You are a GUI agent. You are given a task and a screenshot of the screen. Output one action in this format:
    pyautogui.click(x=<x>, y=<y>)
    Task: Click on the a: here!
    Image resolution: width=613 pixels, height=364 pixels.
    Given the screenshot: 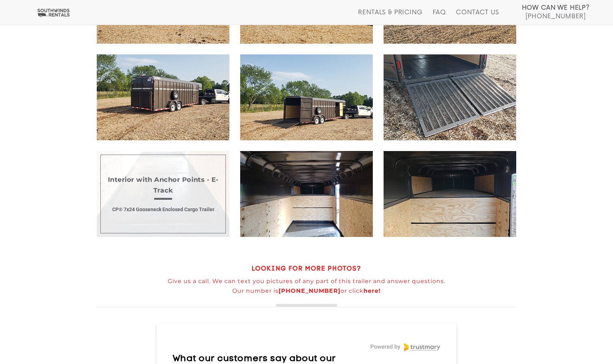 What is the action you would take?
    pyautogui.click(x=372, y=291)
    